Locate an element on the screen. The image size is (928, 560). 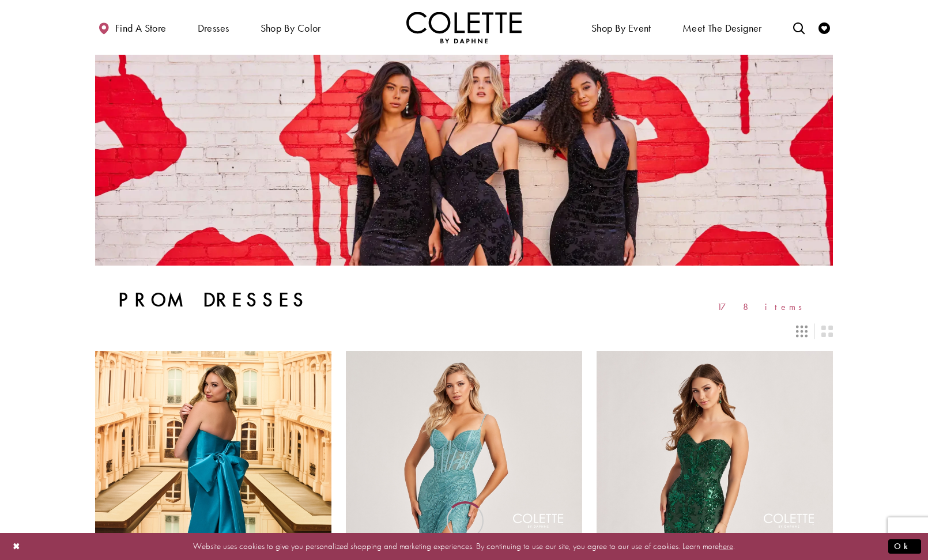
span: 178 items is located at coordinates (763, 307).